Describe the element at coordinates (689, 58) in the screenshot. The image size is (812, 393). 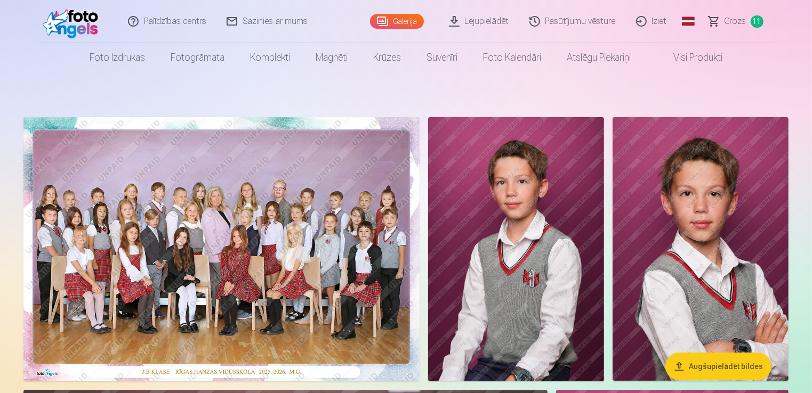
I see `a: Visi produkti` at that location.